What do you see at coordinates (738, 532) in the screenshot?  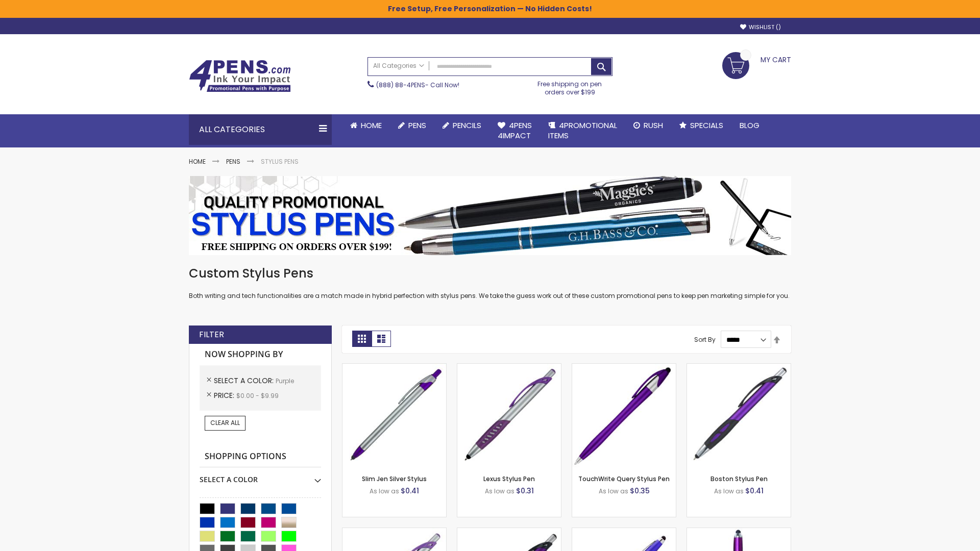 I see `a: TouchWrite Command Stylus Pen-Purple` at bounding box center [738, 532].